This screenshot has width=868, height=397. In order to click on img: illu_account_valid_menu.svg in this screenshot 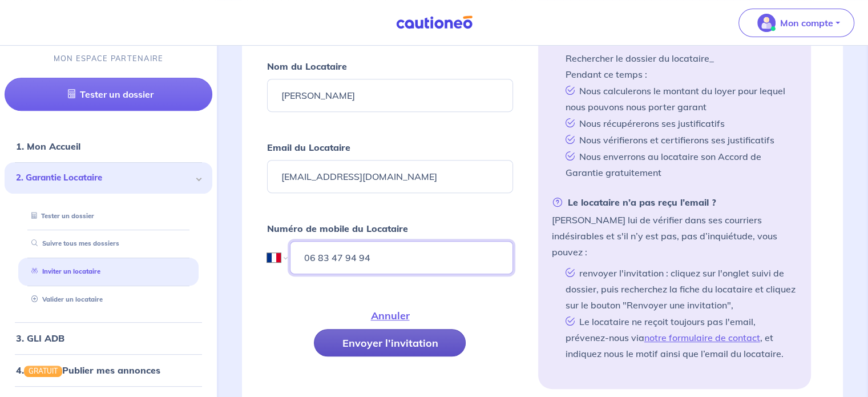, I will do `click(766, 23)`.